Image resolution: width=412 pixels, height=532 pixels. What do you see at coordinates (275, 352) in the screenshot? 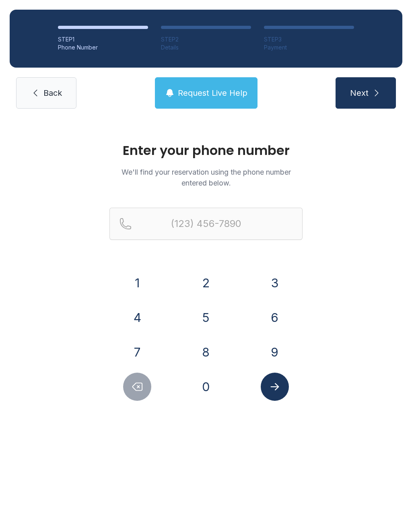
I see `button: 9` at bounding box center [275, 352].